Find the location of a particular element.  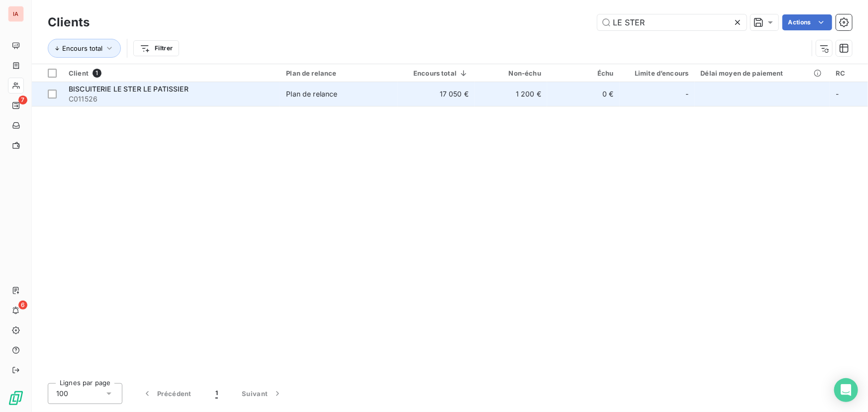

button: 1 is located at coordinates (217, 393).